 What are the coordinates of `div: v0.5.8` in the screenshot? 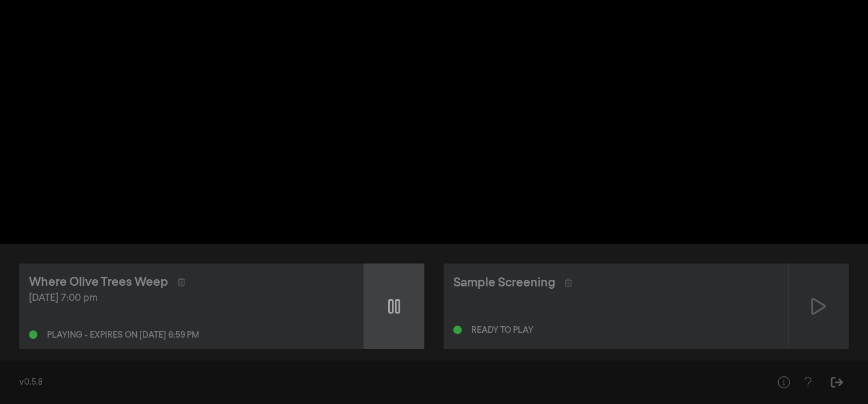 It's located at (383, 382).